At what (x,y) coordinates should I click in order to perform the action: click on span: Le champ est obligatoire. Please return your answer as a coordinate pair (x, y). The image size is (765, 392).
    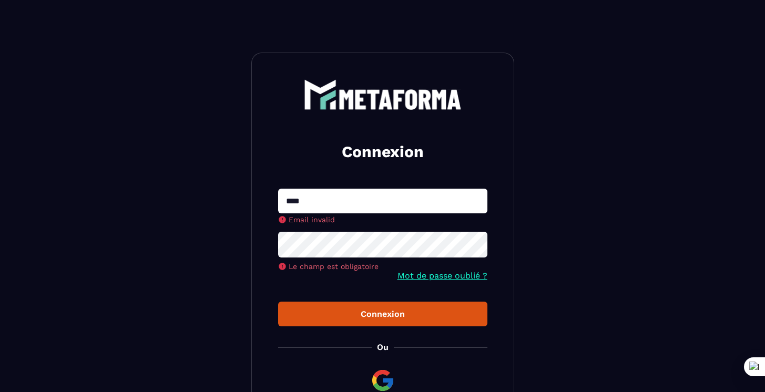
    Looking at the image, I should click on (333, 266).